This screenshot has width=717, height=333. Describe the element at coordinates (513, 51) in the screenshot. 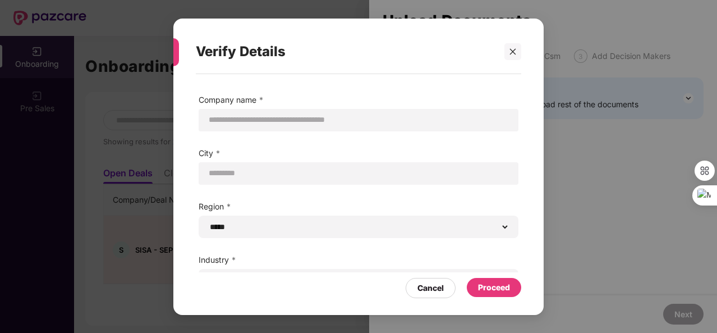

I see `span: close` at that location.